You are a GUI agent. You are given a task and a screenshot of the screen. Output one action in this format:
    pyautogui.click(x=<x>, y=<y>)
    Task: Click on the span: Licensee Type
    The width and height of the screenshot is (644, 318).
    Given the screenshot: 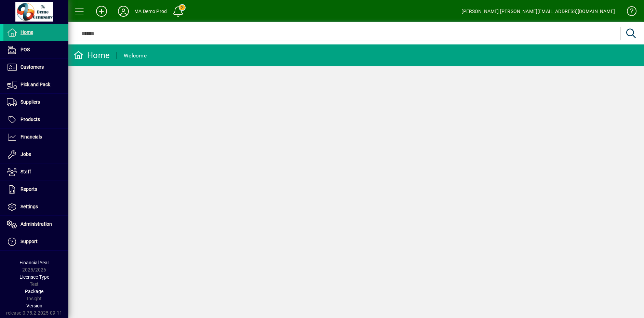 What is the action you would take?
    pyautogui.click(x=34, y=277)
    